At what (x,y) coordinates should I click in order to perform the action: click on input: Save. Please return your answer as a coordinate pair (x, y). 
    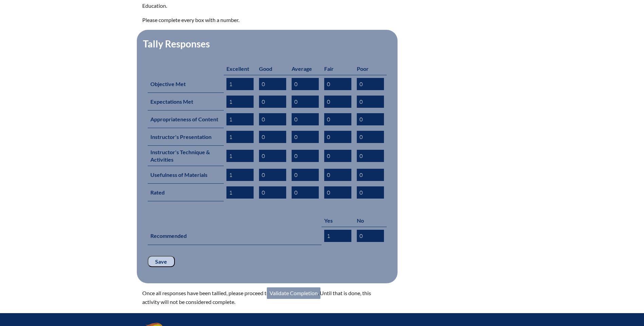
    Looking at the image, I should click on (161, 262).